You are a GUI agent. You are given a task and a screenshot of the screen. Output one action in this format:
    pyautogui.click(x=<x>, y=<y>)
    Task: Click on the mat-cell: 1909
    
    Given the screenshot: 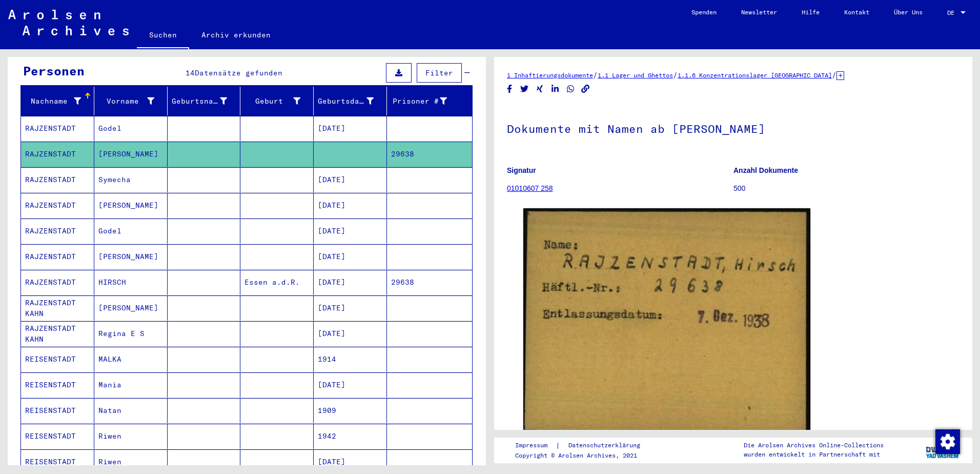 What is the action you would take?
    pyautogui.click(x=350, y=410)
    